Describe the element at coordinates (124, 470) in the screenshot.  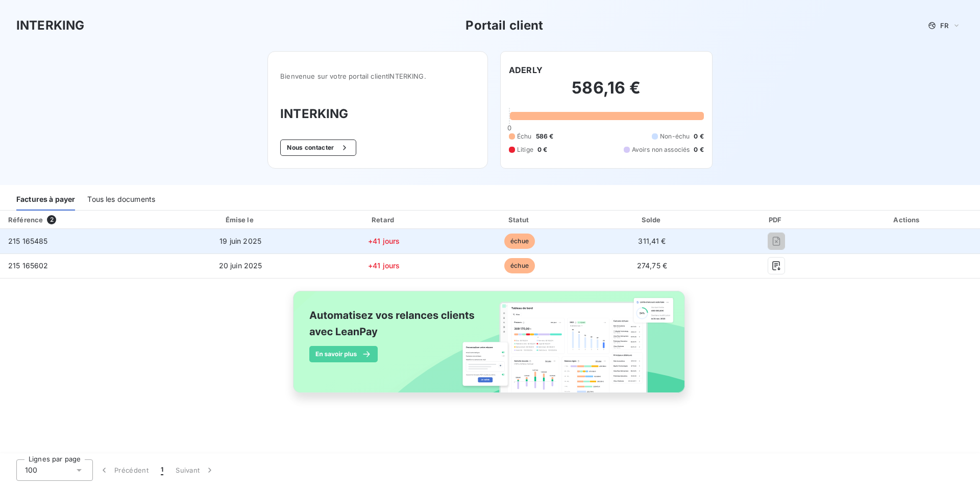
I see `button: Précédent` at that location.